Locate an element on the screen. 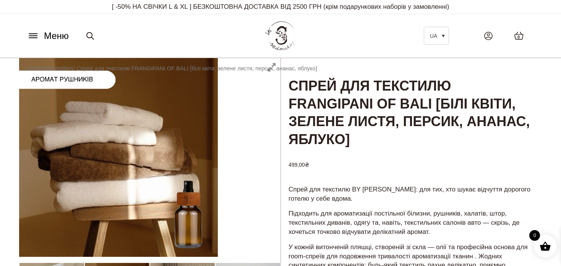 The width and height of the screenshot is (561, 266). img: BY SADOVSKIY is located at coordinates (281, 36).